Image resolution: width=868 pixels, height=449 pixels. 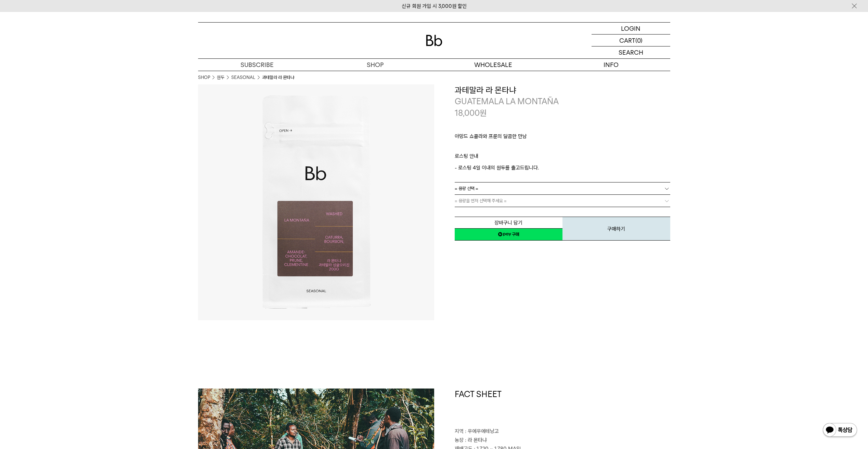 What do you see at coordinates (562, 408) in the screenshot?
I see `h1: FACT SHEET` at bounding box center [562, 408].